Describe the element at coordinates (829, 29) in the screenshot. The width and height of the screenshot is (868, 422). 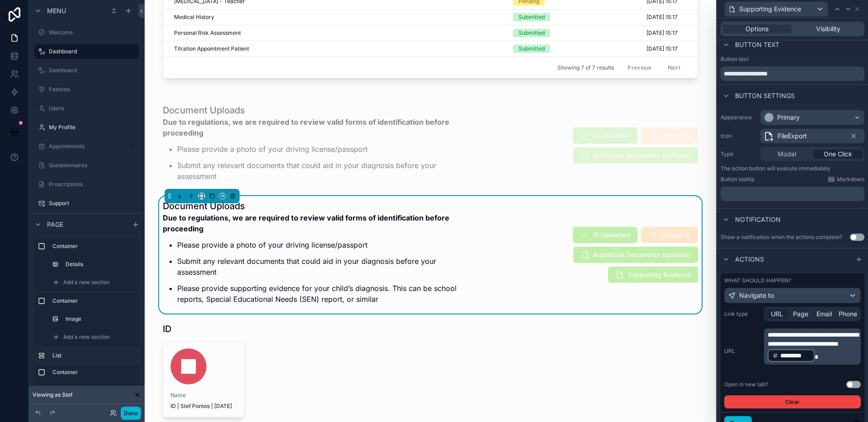
I see `span: Visibility` at that location.